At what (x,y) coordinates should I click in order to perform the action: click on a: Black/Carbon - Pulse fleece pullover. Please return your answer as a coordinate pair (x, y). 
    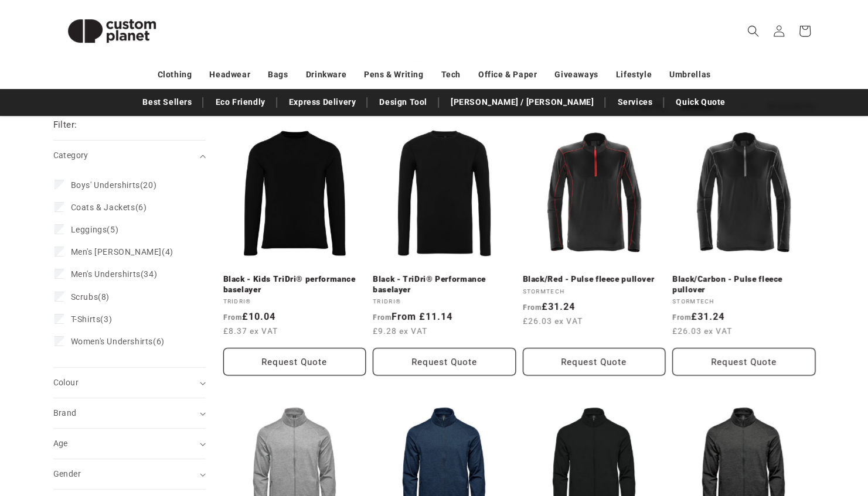
    Looking at the image, I should click on (743, 284).